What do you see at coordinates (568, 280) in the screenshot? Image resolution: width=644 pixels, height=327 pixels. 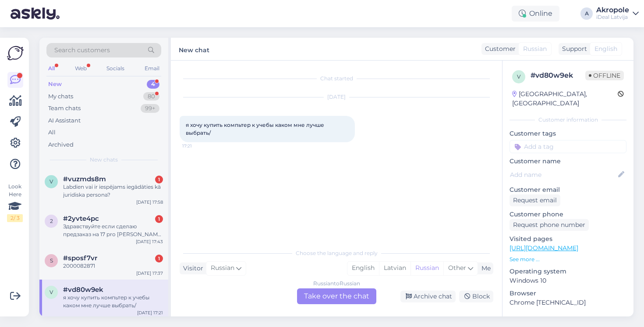 I see `p: Windows 10` at bounding box center [568, 280].